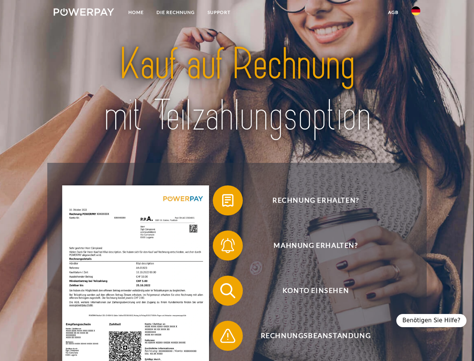  What do you see at coordinates (311, 245) in the screenshot?
I see `button: Mahnung erhalten?` at bounding box center [311, 245].